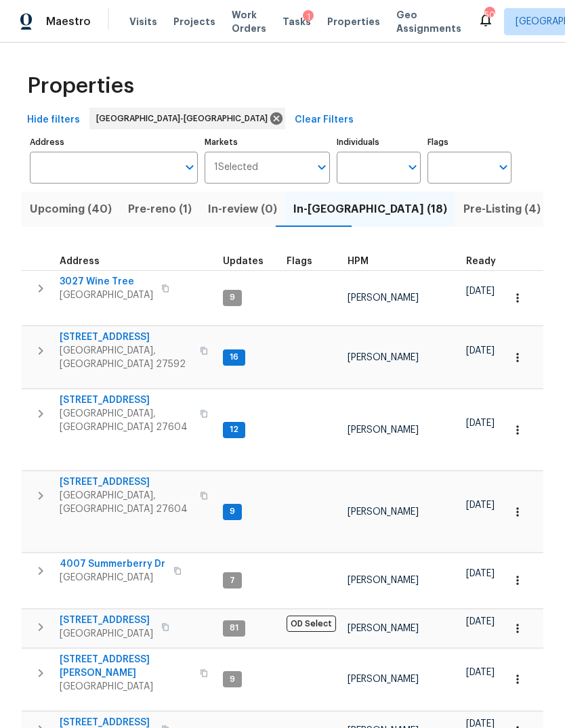 This screenshot has width=565, height=728. I want to click on span: 16, so click(234, 357).